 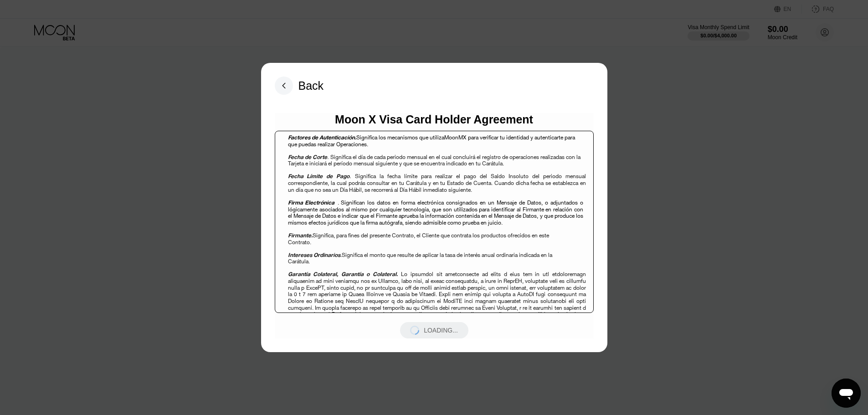 What do you see at coordinates (322, 137) in the screenshot?
I see `span: Factores de Autenticación.` at bounding box center [322, 137].